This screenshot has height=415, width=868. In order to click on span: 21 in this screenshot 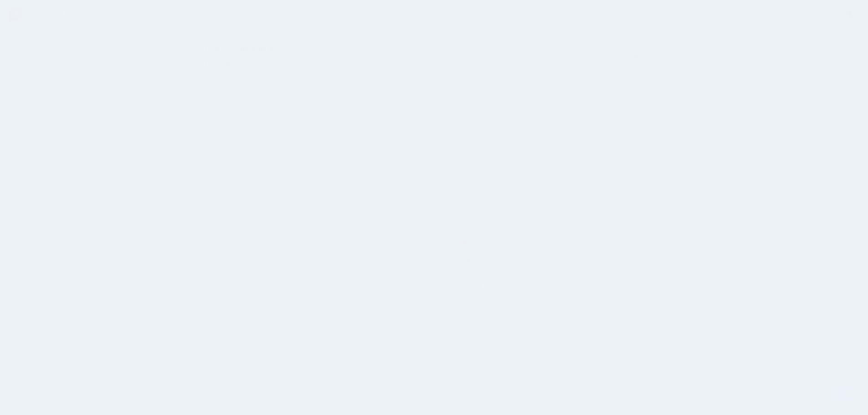, I will do `click(349, 99)`.